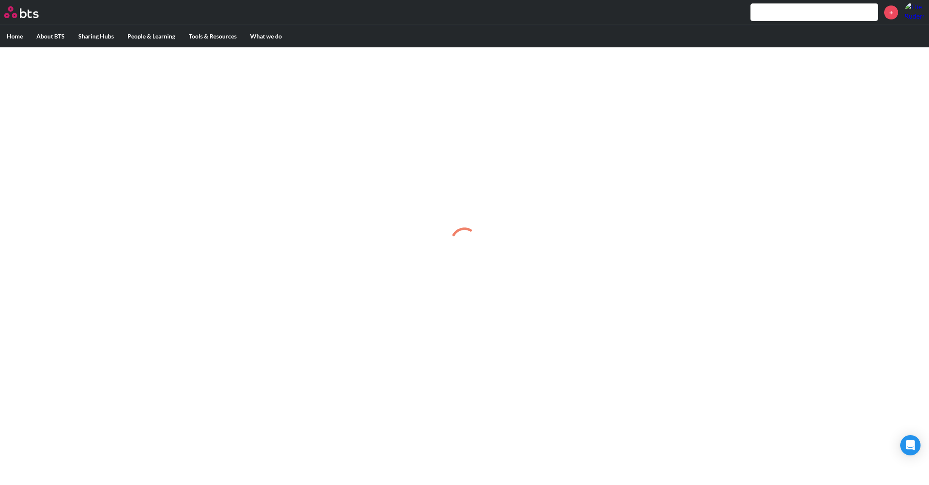  I want to click on a: Go home, so click(29, 12).